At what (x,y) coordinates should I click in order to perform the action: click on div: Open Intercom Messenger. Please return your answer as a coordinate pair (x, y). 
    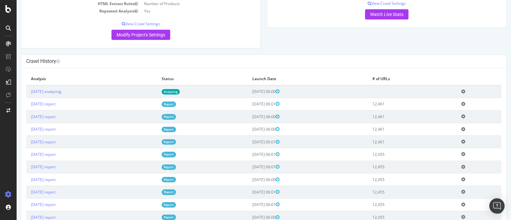
    Looking at the image, I should click on (497, 206).